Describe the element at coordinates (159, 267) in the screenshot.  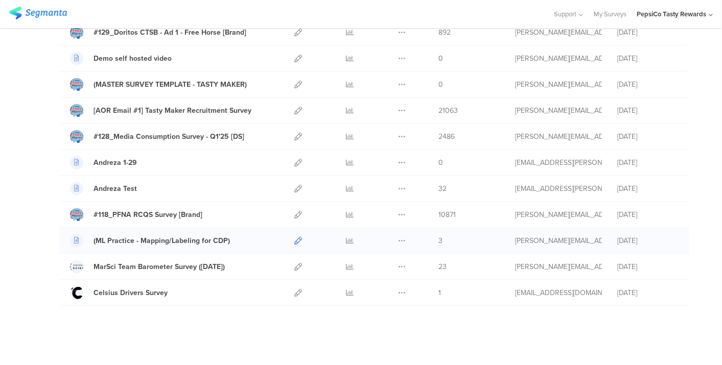
I see `div: MarSci Team Barometer Survey (Sept. 2024)` at that location.